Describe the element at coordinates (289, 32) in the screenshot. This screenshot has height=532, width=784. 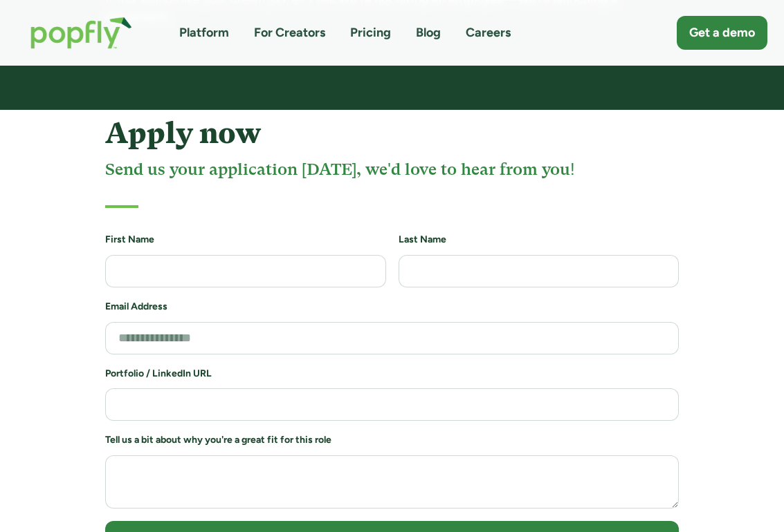
I see `a: For Creators` at that location.